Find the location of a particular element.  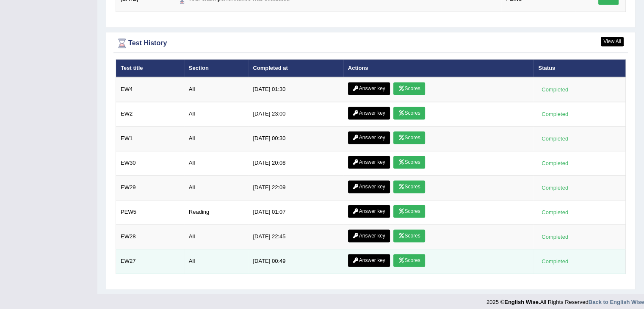

td: EW4 is located at coordinates (150, 89).